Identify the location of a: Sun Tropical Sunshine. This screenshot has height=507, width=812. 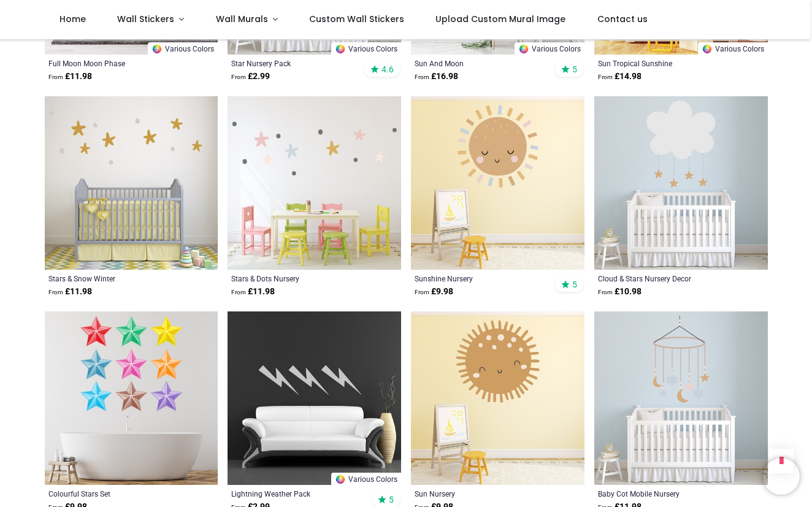
(664, 63).